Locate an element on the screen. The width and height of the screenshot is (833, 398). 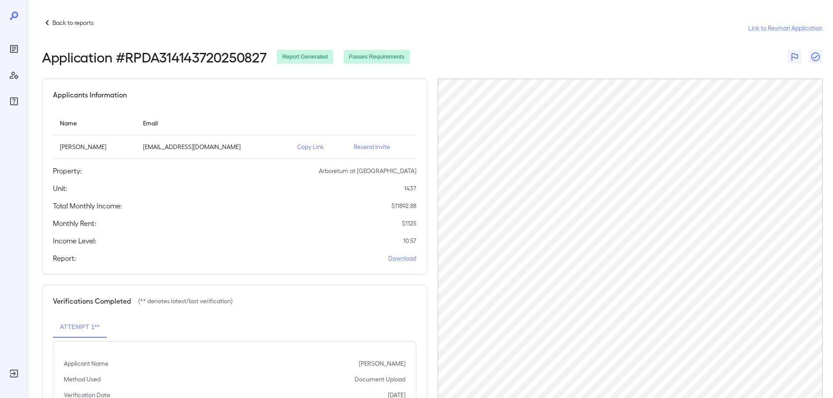
p: Resend Invite is located at coordinates (381, 147).